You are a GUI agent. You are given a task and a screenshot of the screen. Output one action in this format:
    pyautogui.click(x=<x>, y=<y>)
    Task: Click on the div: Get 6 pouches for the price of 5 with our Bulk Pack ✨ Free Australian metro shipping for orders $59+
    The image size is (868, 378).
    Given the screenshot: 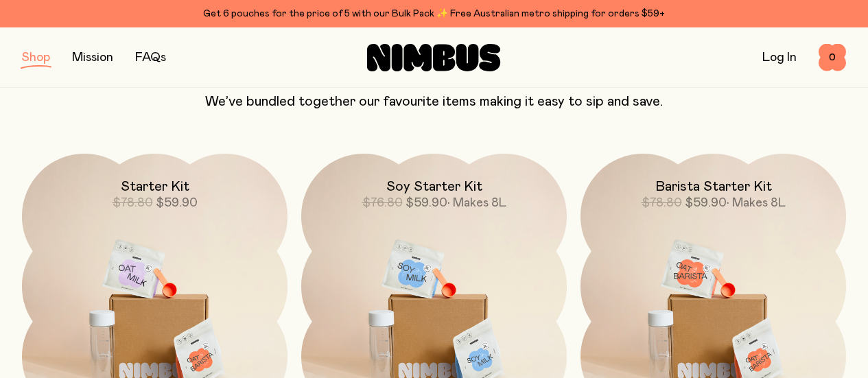 What is the action you would take?
    pyautogui.click(x=433, y=13)
    